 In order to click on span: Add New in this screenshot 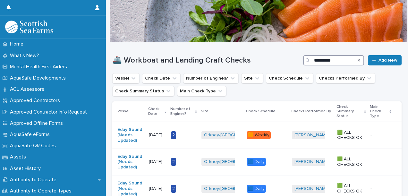, I will do `click(388, 60)`.